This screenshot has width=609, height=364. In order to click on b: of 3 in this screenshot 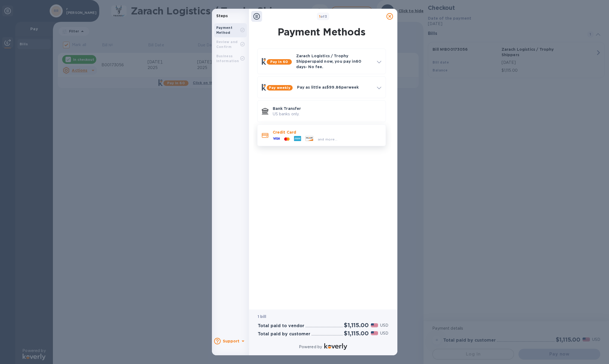, I will do `click(324, 16)`.